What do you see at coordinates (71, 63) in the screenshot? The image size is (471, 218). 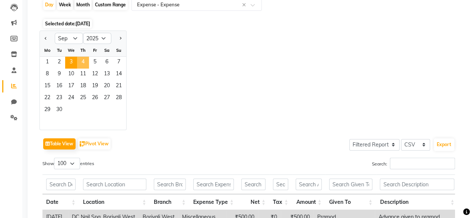 I see `span: 3` at bounding box center [71, 63].